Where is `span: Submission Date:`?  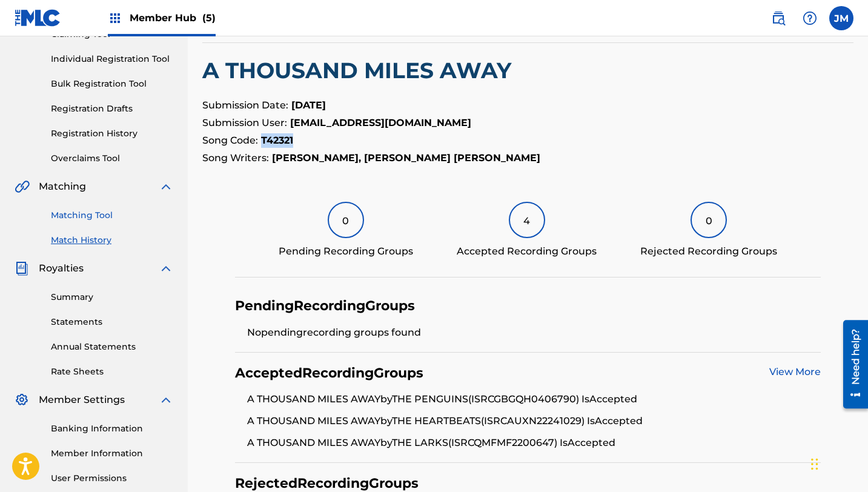
span: Submission Date: is located at coordinates (245, 105).